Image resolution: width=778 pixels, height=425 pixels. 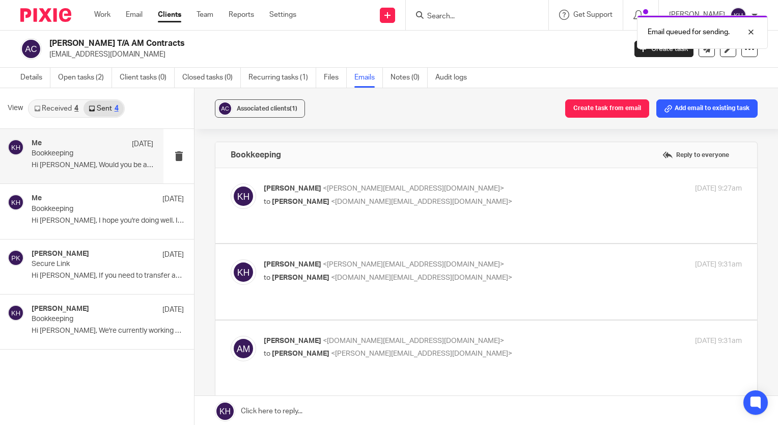 I want to click on a: Work, so click(x=102, y=15).